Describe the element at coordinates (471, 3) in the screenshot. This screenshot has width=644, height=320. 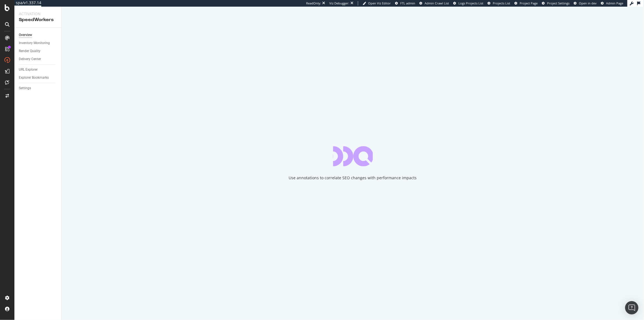
I see `span: Logs Projects List` at that location.